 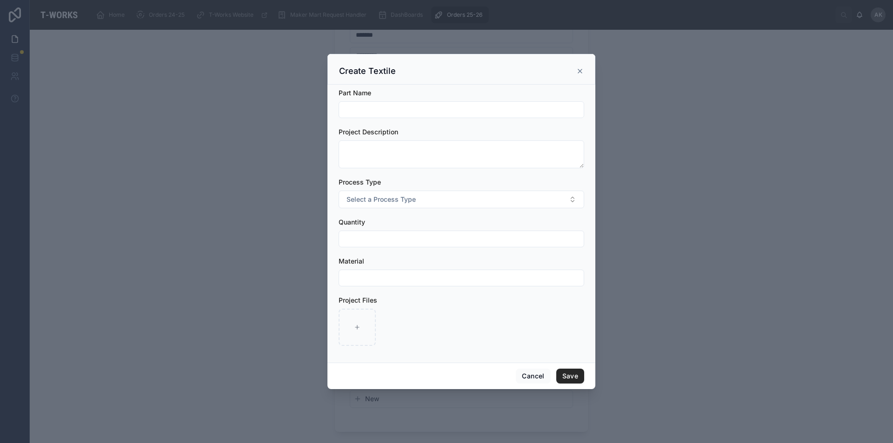 What do you see at coordinates (368, 132) in the screenshot?
I see `span: Project Description` at bounding box center [368, 132].